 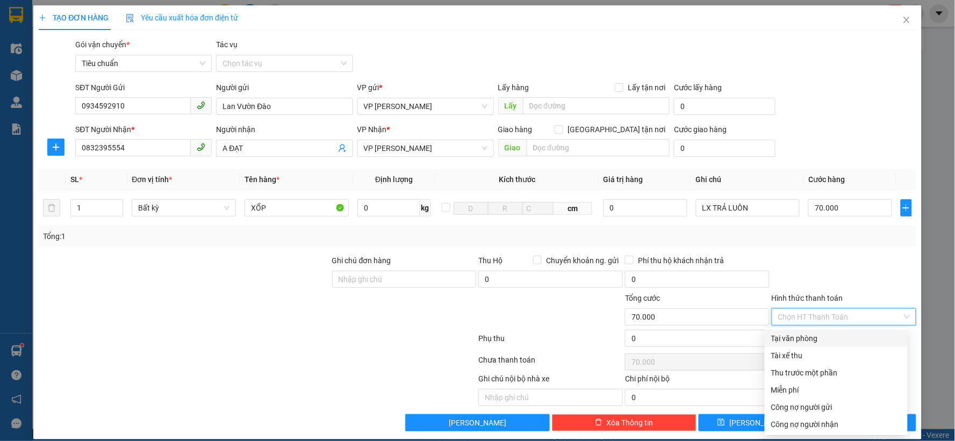 What do you see at coordinates (836, 390) in the screenshot?
I see `div: Miễn phí` at bounding box center [836, 390].